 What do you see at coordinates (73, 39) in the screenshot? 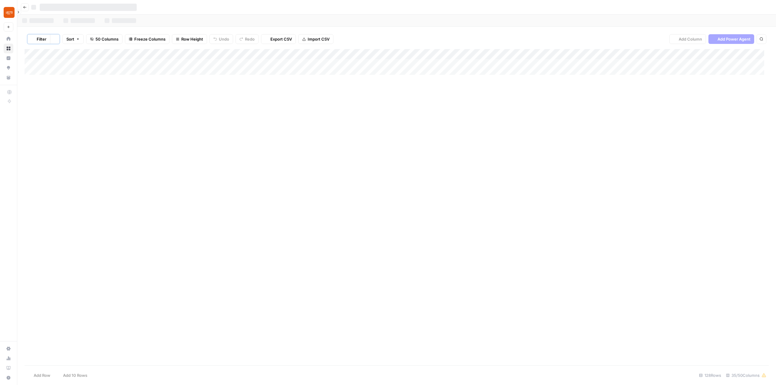
I see `button: Sort` at bounding box center [73, 39].